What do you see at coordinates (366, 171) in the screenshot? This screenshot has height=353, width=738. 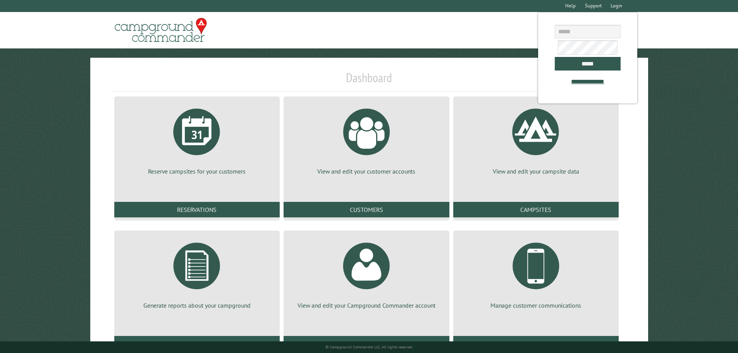 I see `p: View and edit your customer accounts` at bounding box center [366, 171].